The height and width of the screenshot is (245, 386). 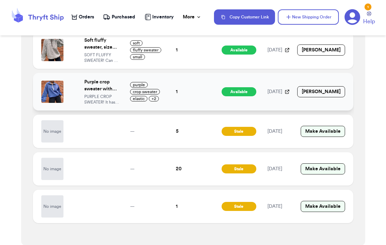 I want to click on p: Soft fluffy sweater, size small., so click(x=102, y=44).